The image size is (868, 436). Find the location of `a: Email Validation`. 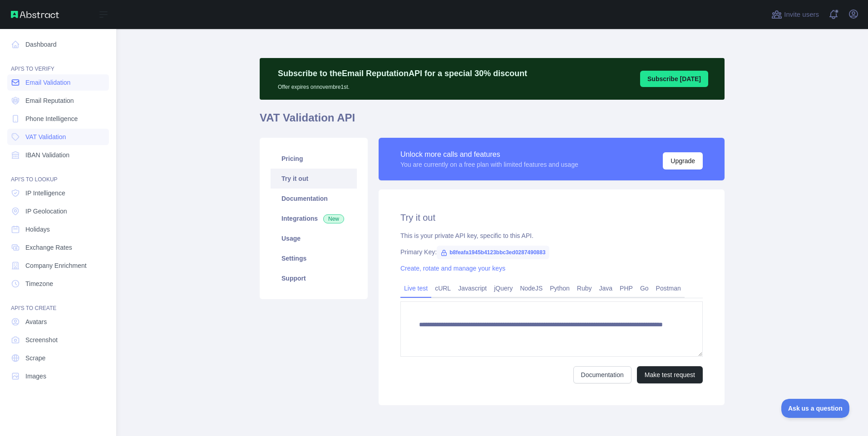

a: Email Validation is located at coordinates (58, 83).